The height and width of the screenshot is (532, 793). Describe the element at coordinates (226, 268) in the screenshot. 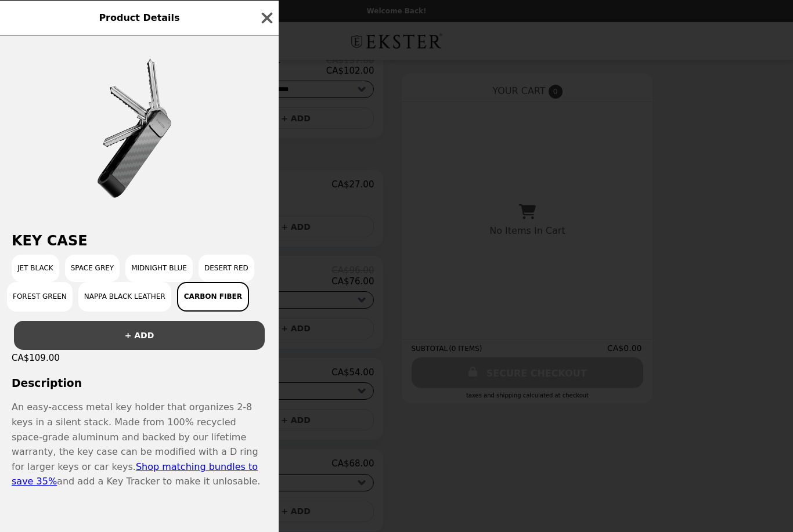

I see `button: Desert Red` at that location.